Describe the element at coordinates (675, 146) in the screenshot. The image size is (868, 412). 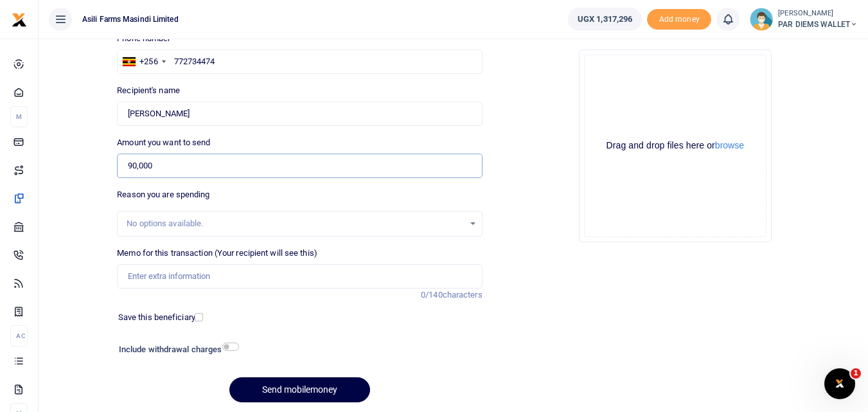
I see `div: File Uploader` at that location.